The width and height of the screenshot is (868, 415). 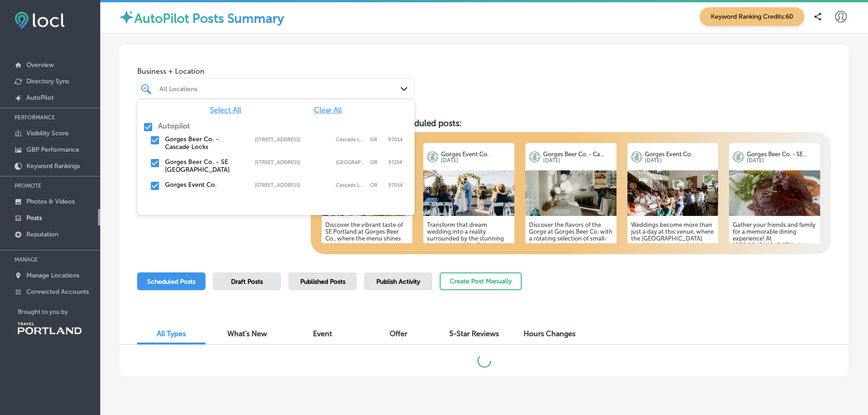 I want to click on span: Hours Changes, so click(x=550, y=333).